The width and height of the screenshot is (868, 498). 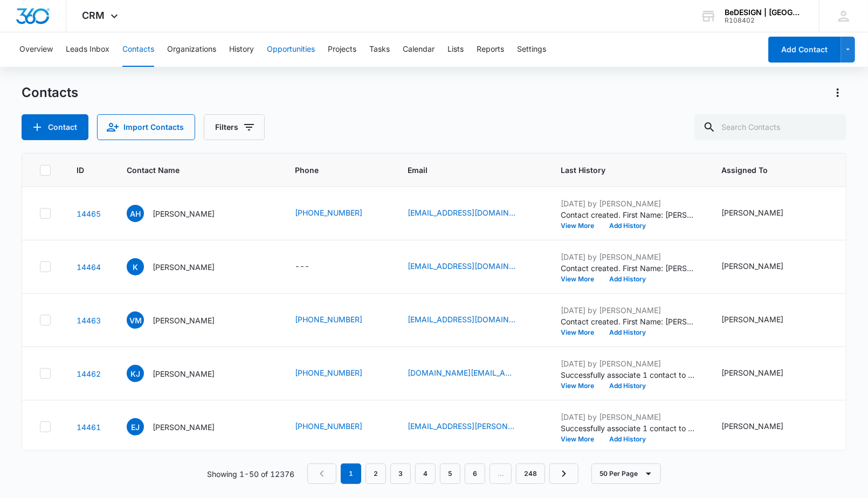 I want to click on button: Settings, so click(x=532, y=50).